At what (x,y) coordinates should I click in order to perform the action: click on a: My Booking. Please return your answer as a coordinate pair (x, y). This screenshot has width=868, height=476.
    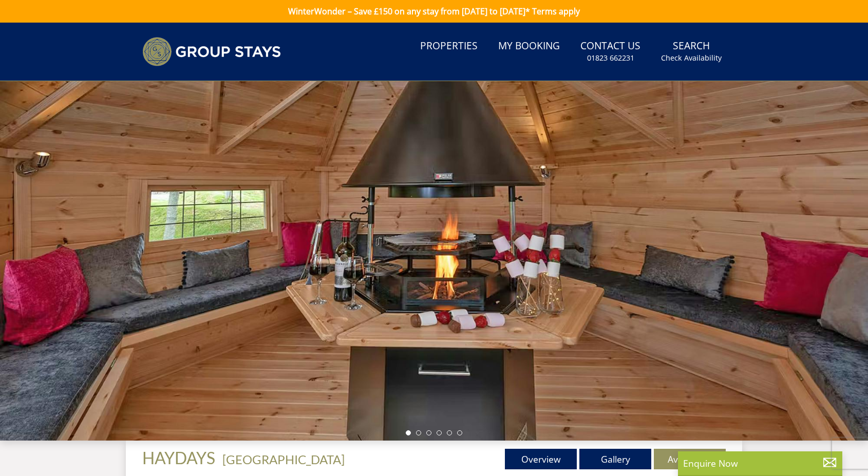
    Looking at the image, I should click on (529, 46).